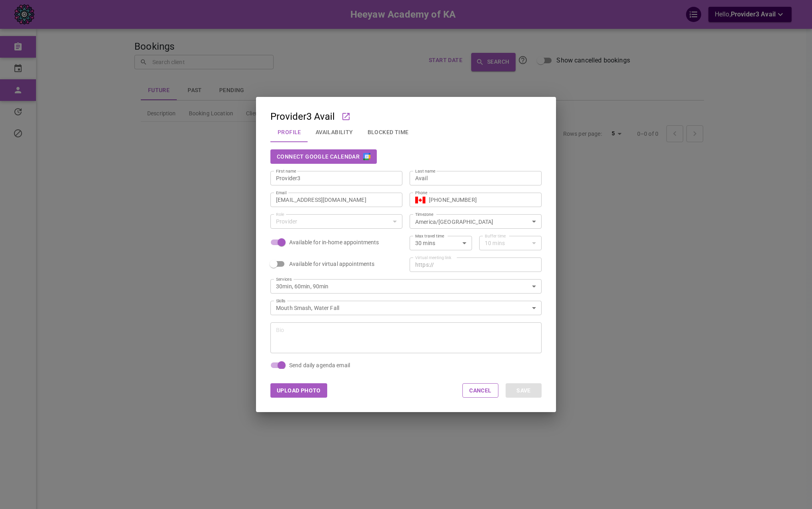  I want to click on label: Virtual meeting link, so click(433, 257).